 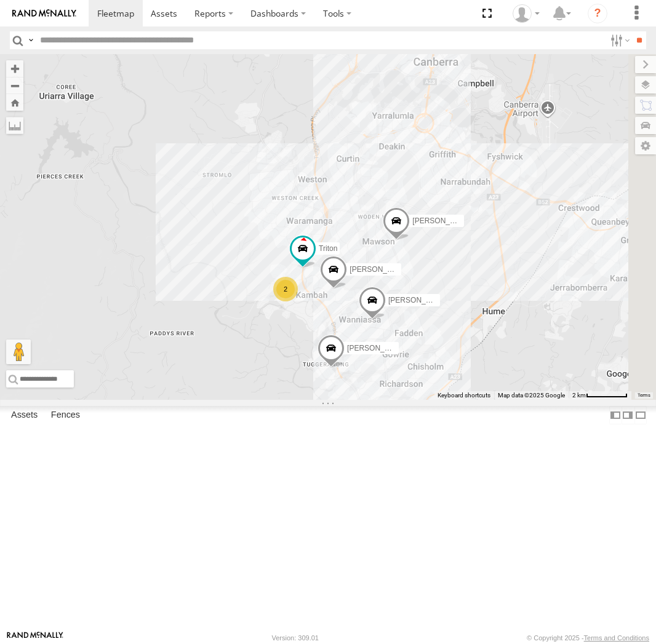 What do you see at coordinates (464, 396) in the screenshot?
I see `button: Keyboard shortcuts` at bounding box center [464, 396].